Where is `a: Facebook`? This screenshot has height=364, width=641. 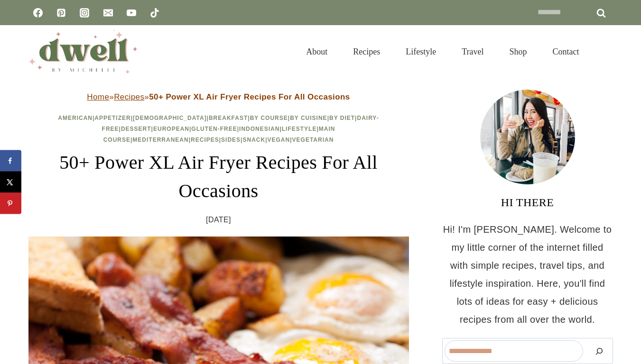 a: Facebook is located at coordinates (38, 13).